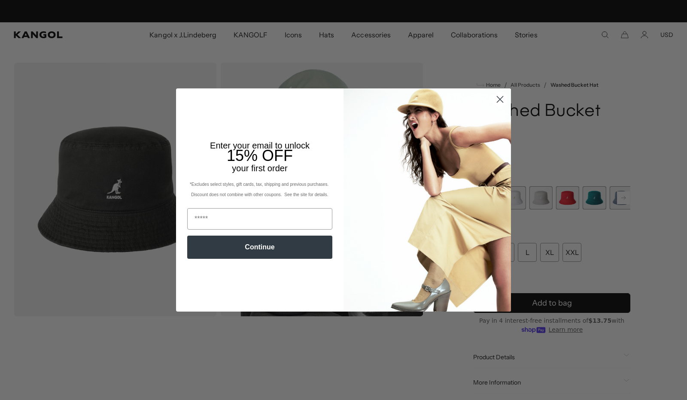 The height and width of the screenshot is (400, 687). What do you see at coordinates (260, 146) in the screenshot?
I see `span: Enter your email to unlock` at bounding box center [260, 146].